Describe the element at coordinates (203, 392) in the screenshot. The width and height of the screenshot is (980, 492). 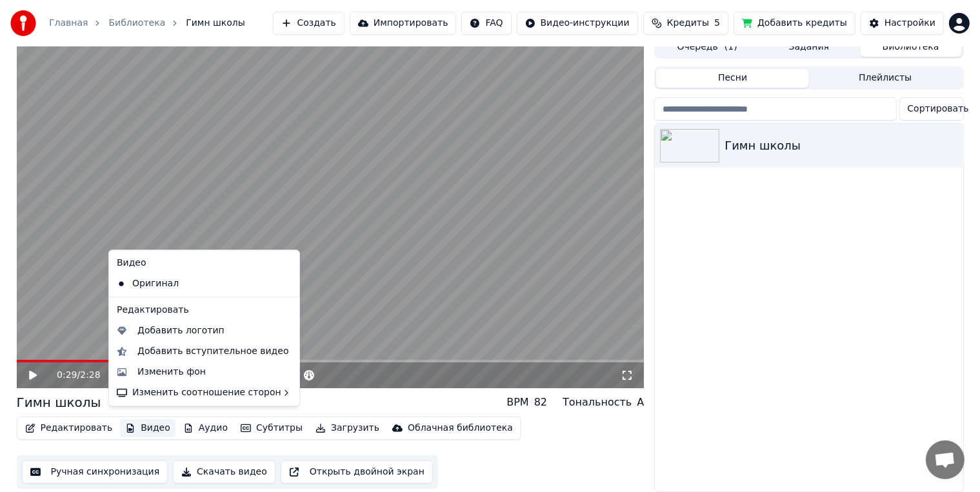
I see `div: Изменить соотношение сторон` at that location.